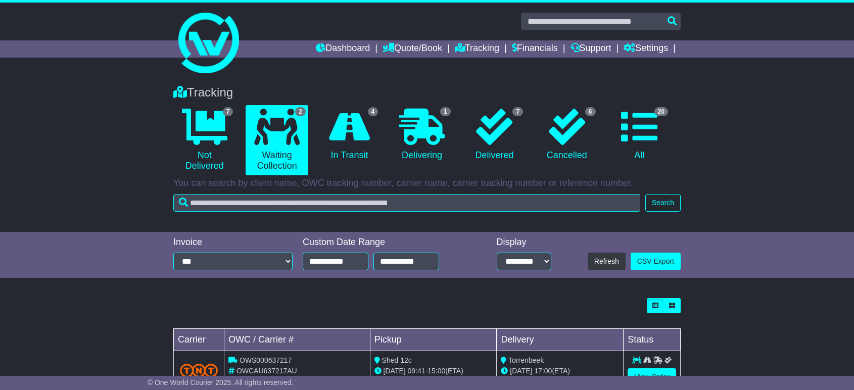 Image resolution: width=854 pixels, height=390 pixels. I want to click on span: OWS000637217, so click(266, 360).